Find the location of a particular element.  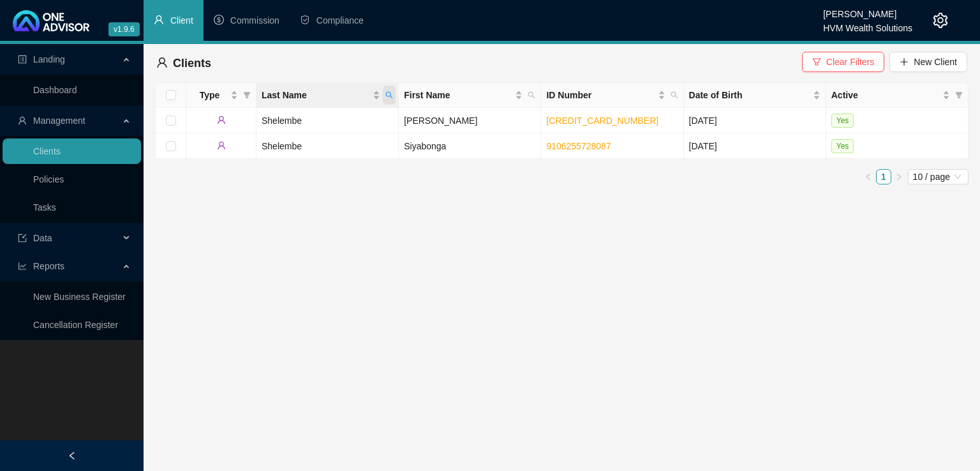

span: Commission is located at coordinates (255, 21).